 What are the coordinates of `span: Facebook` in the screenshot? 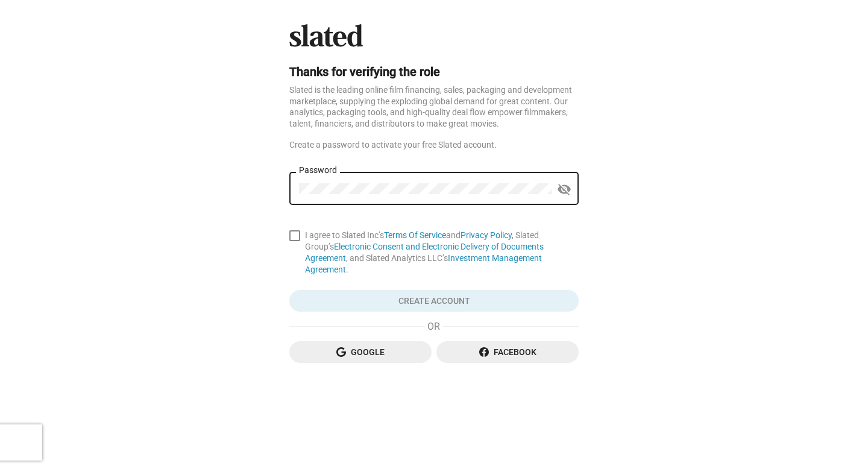 It's located at (508, 352).